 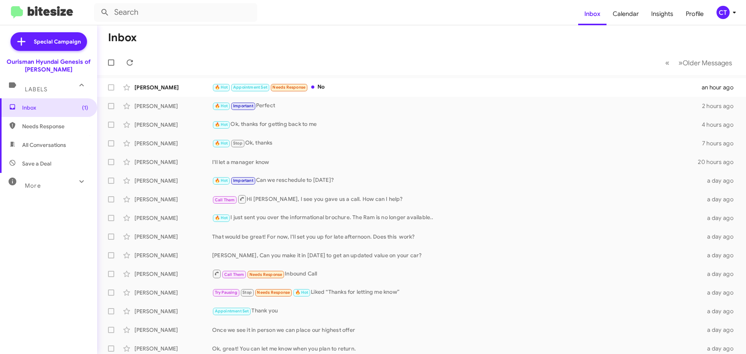 I want to click on button: Next, so click(x=705, y=63).